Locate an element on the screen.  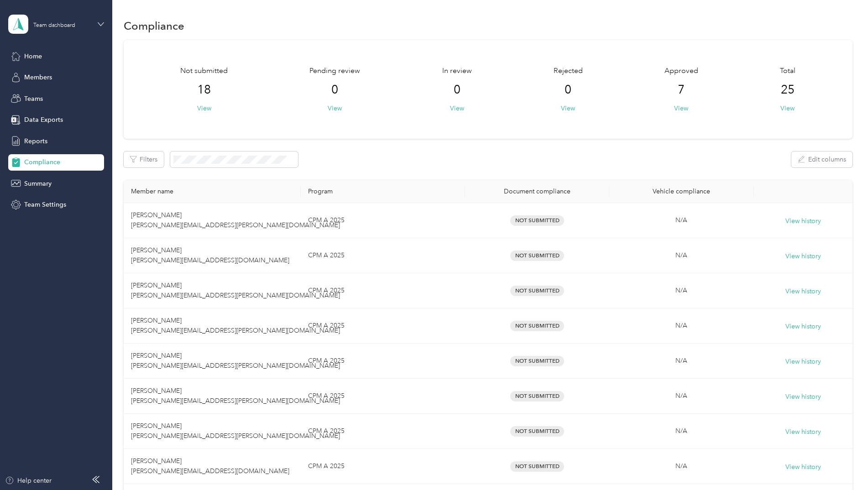
span: Compliance is located at coordinates (42, 162).